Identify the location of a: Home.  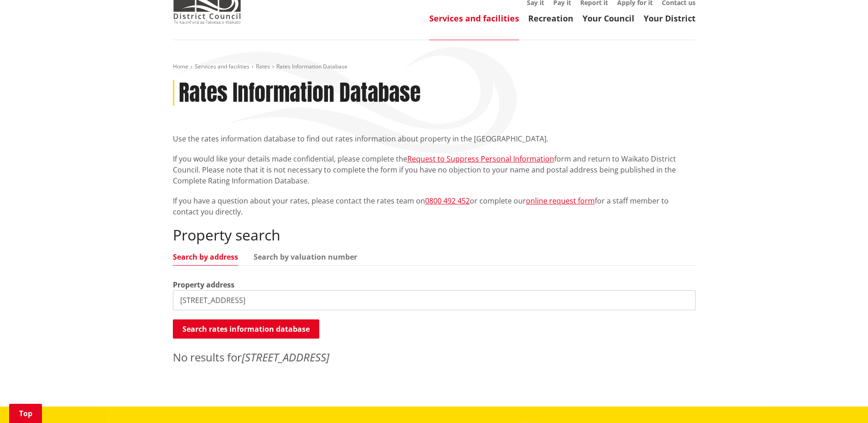
(181, 66).